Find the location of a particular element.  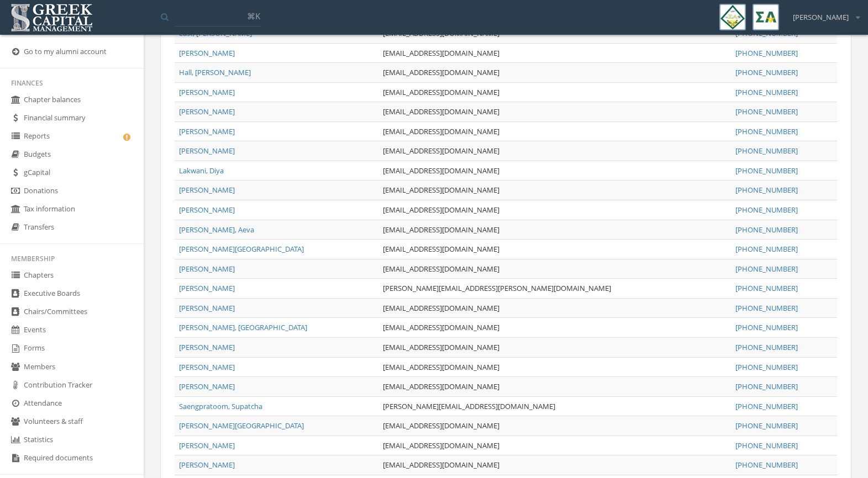

span: Lakwani, Diya is located at coordinates (201, 170).